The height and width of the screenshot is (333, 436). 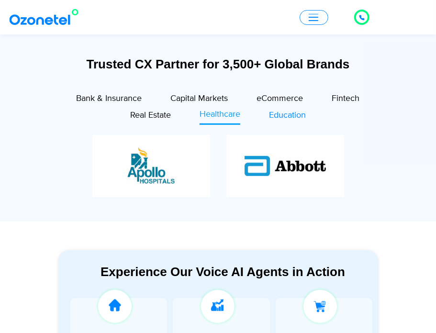 I want to click on span: Healthcare, so click(x=220, y=114).